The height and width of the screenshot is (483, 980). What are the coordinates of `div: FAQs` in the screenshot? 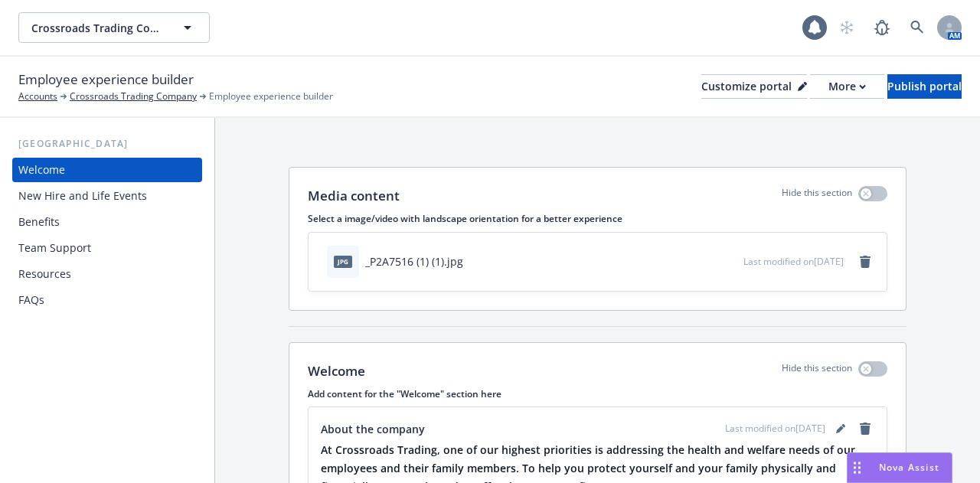 It's located at (31, 300).